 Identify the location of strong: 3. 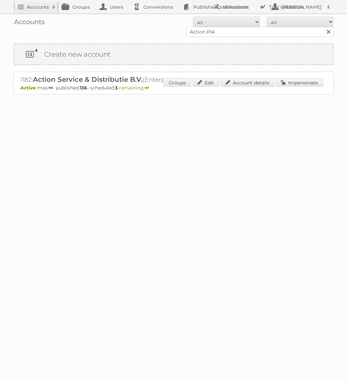
(116, 88).